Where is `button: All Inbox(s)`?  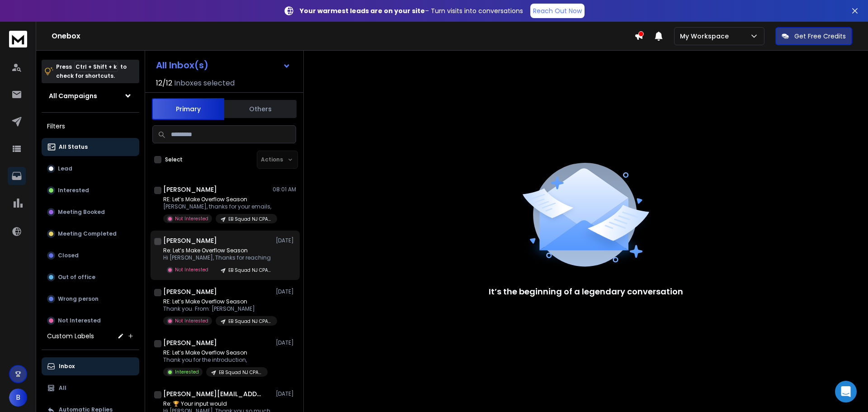 button: All Inbox(s) is located at coordinates (224, 65).